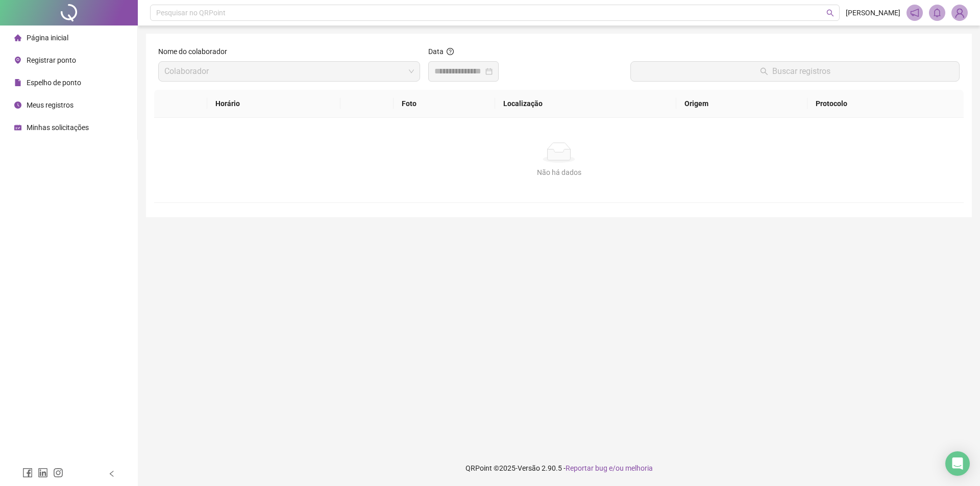 The height and width of the screenshot is (486, 980). What do you see at coordinates (436, 52) in the screenshot?
I see `span: Data` at bounding box center [436, 52].